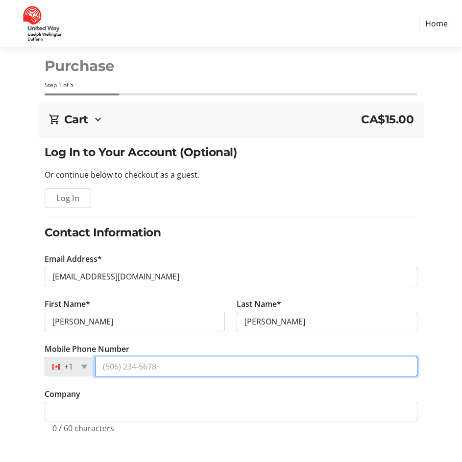 The height and width of the screenshot is (462, 462). I want to click on label: Company, so click(62, 394).